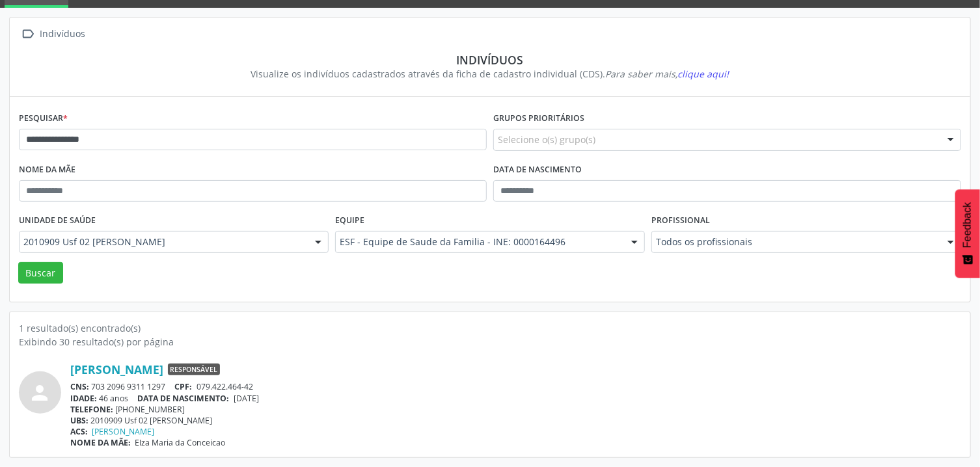 This screenshot has height=467, width=980. What do you see at coordinates (40, 273) in the screenshot?
I see `button: Buscar` at bounding box center [40, 273].